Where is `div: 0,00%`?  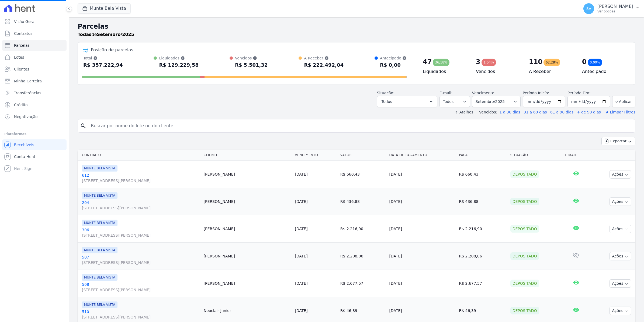 div: 0,00% is located at coordinates (595, 62).